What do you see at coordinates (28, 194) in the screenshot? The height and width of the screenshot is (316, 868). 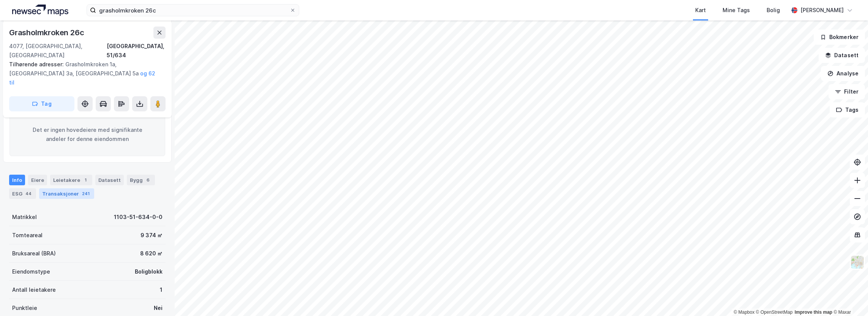 I see `div: 44` at bounding box center [28, 194].